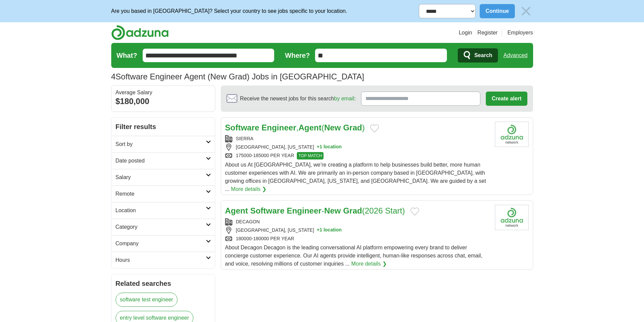 The width and height of the screenshot is (644, 322). What do you see at coordinates (127, 55) in the screenshot?
I see `label: What?` at bounding box center [127, 55].